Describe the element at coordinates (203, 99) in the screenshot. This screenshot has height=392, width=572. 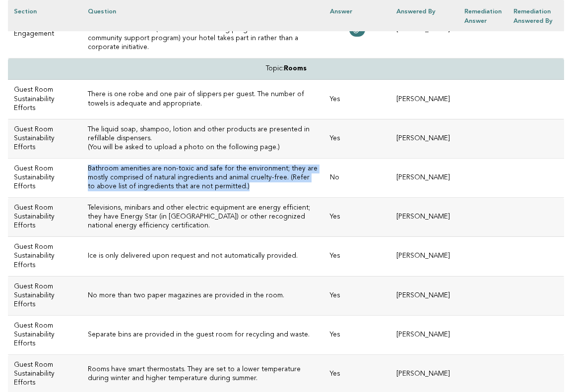
I see `h3: There is one robe and one pair of slippers per guest. The number of towels is adequate and approp...` at that location.